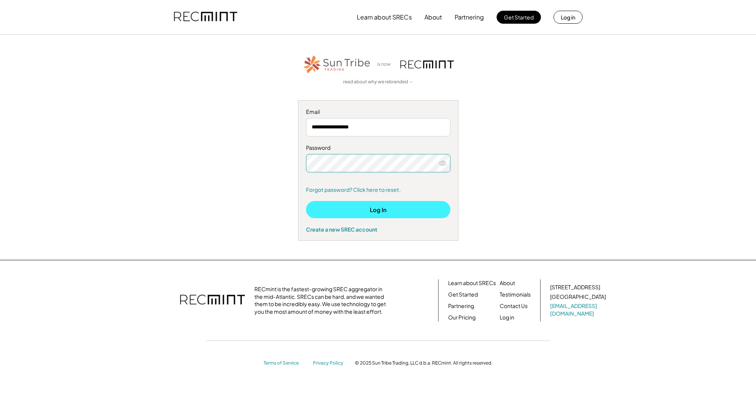 The width and height of the screenshot is (756, 407). What do you see at coordinates (568, 17) in the screenshot?
I see `button: Log in` at bounding box center [568, 17].